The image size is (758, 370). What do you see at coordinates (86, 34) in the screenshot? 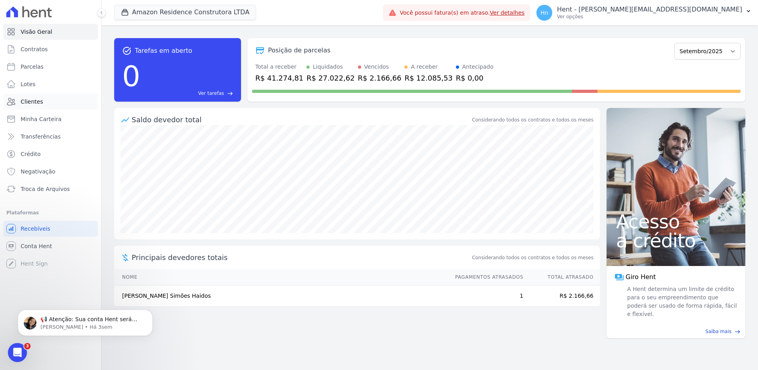
I see `p: Message from Adriane, sent Há 3sem` at bounding box center [86, 34].